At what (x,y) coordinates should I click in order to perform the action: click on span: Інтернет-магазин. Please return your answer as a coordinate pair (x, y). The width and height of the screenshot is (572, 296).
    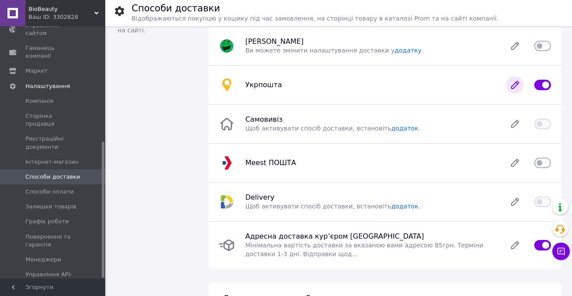
    Looking at the image, I should click on (52, 162).